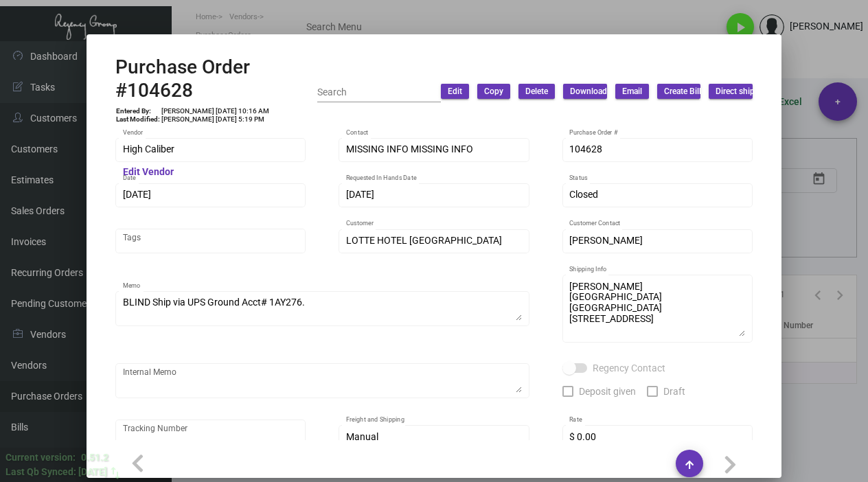  Describe the element at coordinates (674, 392) in the screenshot. I see `span: Draft` at that location.